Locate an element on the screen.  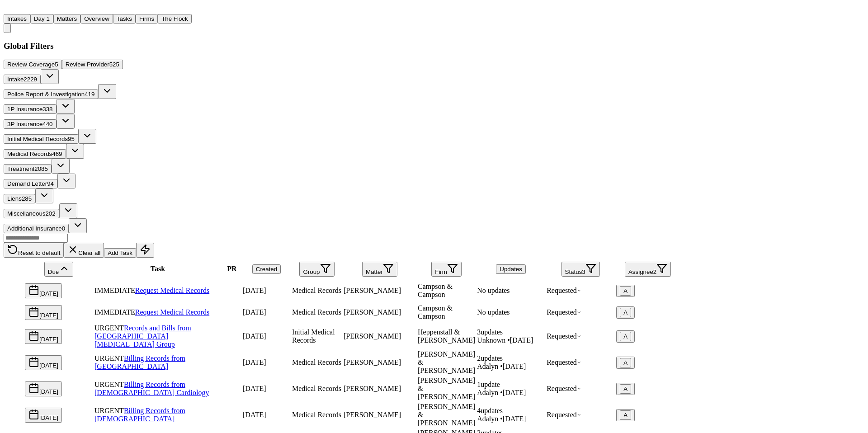
div: 2 update s is located at coordinates (511, 358).